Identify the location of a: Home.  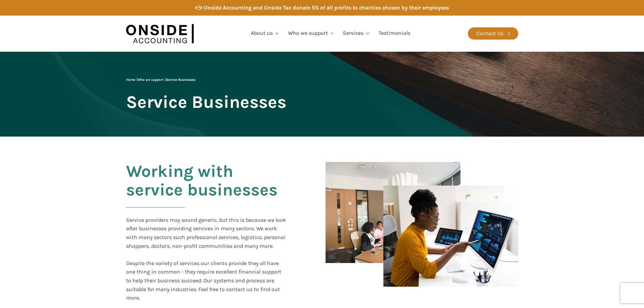
(131, 80).